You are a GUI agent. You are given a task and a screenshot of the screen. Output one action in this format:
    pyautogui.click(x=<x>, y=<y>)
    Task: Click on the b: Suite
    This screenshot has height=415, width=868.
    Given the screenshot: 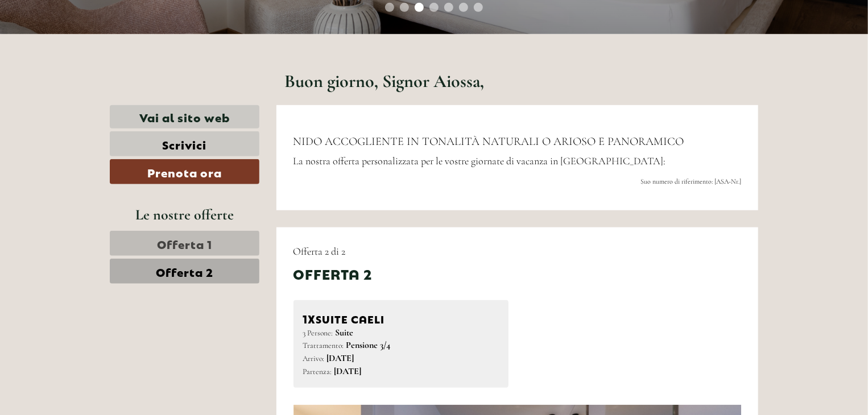 What is the action you would take?
    pyautogui.click(x=345, y=333)
    